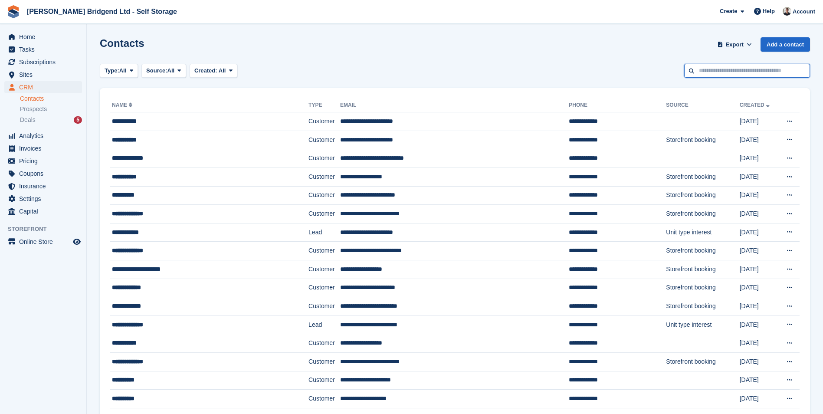 The width and height of the screenshot is (823, 414). Describe the element at coordinates (45, 62) in the screenshot. I see `span: Subscriptions` at that location.